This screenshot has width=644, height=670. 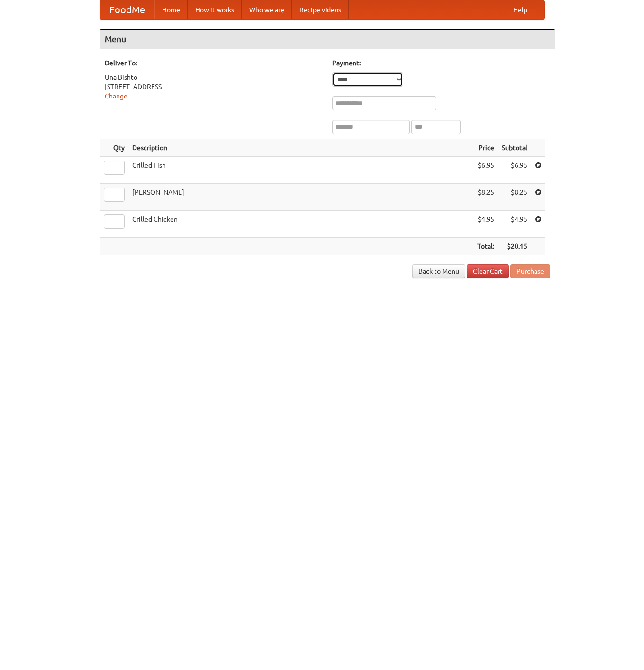 What do you see at coordinates (321, 10) in the screenshot?
I see `a: Recipe videos` at bounding box center [321, 10].